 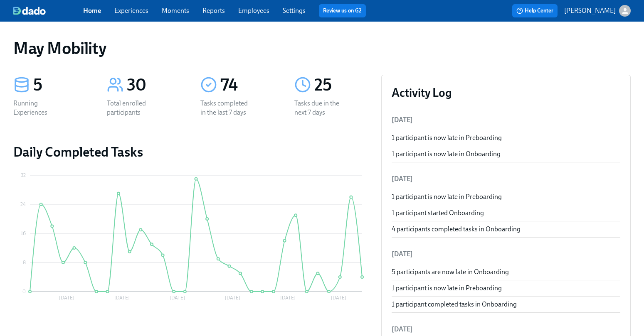 What do you see at coordinates (247, 85) in the screenshot?
I see `div: 74` at bounding box center [247, 85].